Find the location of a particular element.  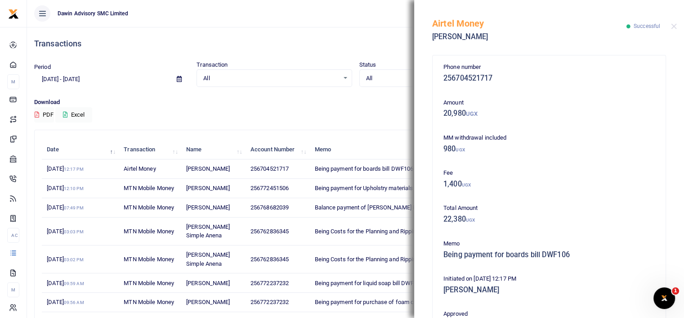

label: Status is located at coordinates (368, 65).